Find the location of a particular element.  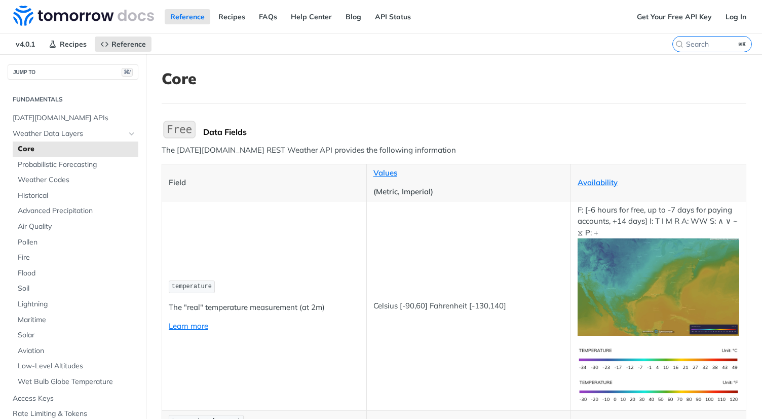

span: Advanced Precipitation is located at coordinates (77, 211).